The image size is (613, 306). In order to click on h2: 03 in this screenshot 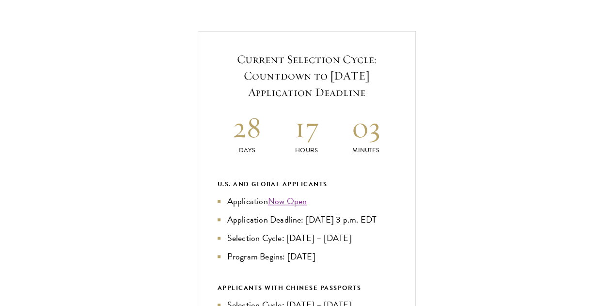, I will do `click(366, 127)`.